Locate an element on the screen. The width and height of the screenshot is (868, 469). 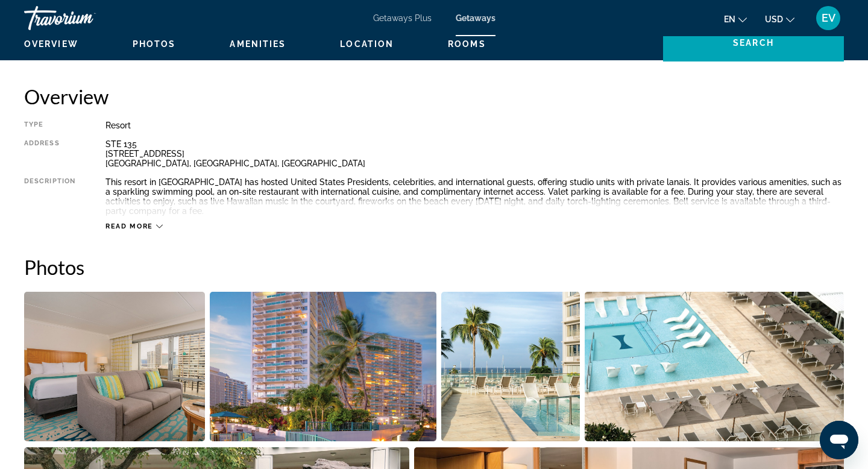
a: Travorium is located at coordinates (84, 18).